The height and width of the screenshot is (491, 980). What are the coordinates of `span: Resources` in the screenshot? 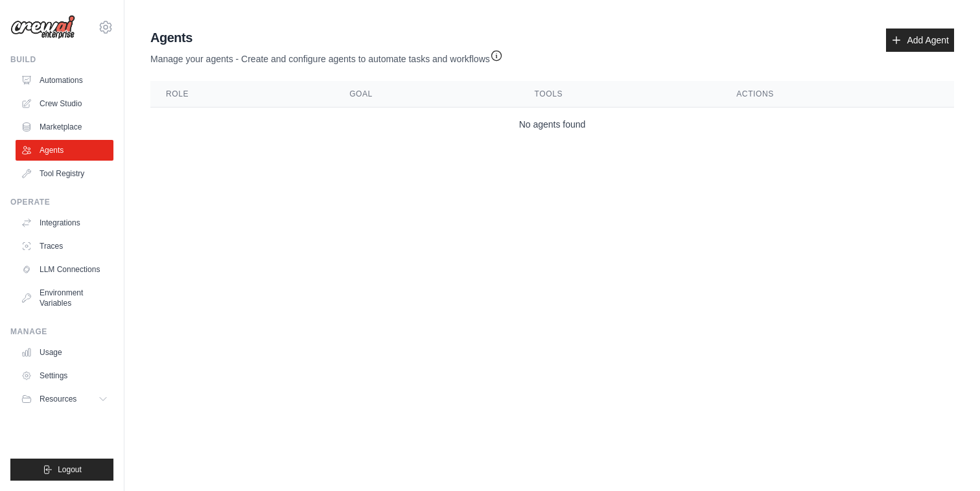 It's located at (57, 399).